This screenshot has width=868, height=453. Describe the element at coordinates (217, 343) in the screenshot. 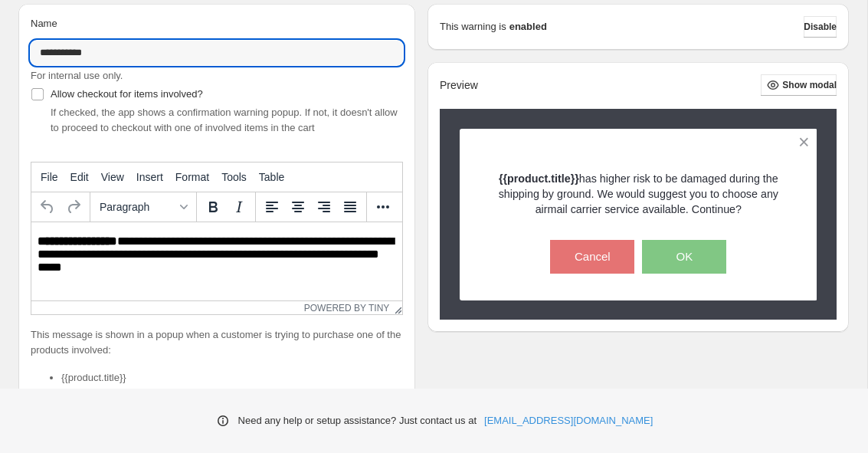

I see `p: This message is shown in a popup when a customer is trying to purchase one of the products involved:` at that location.